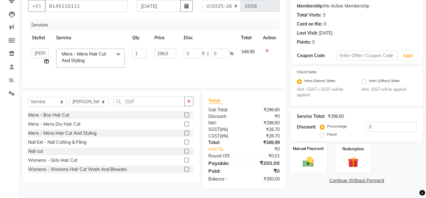  What do you see at coordinates (36, 151) in the screenshot?
I see `div: Nail cut` at bounding box center [36, 151].